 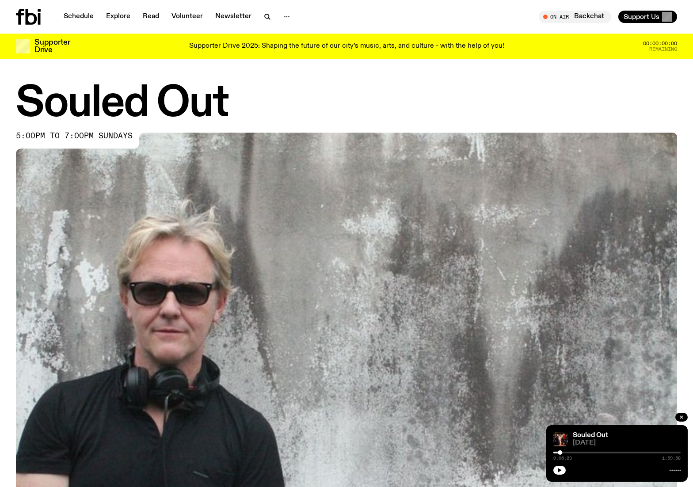 I want to click on a: Explore, so click(x=118, y=17).